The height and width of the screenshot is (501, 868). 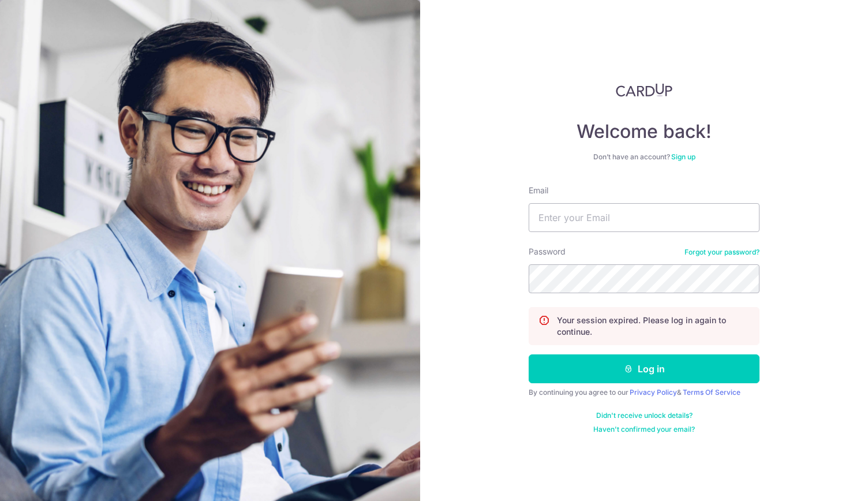 What do you see at coordinates (644, 369) in the screenshot?
I see `button: Log in` at bounding box center [644, 369].